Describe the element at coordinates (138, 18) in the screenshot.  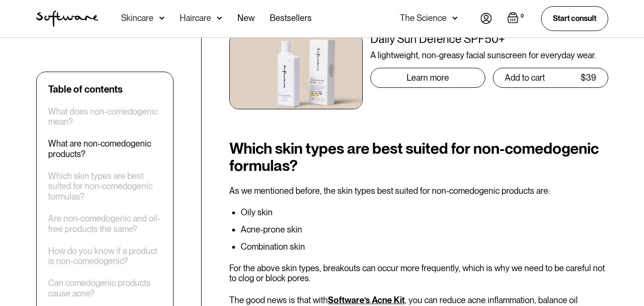
I see `div: Skincare` at that location.